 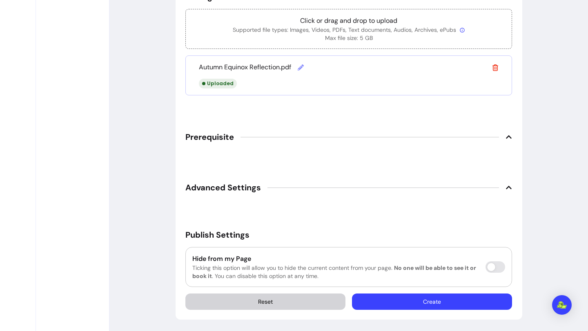 What do you see at coordinates (348, 30) in the screenshot?
I see `p: Supported file types: Images, Videos, PDFs, Text documents, Audios, Archives, ePubs` at bounding box center [348, 30].